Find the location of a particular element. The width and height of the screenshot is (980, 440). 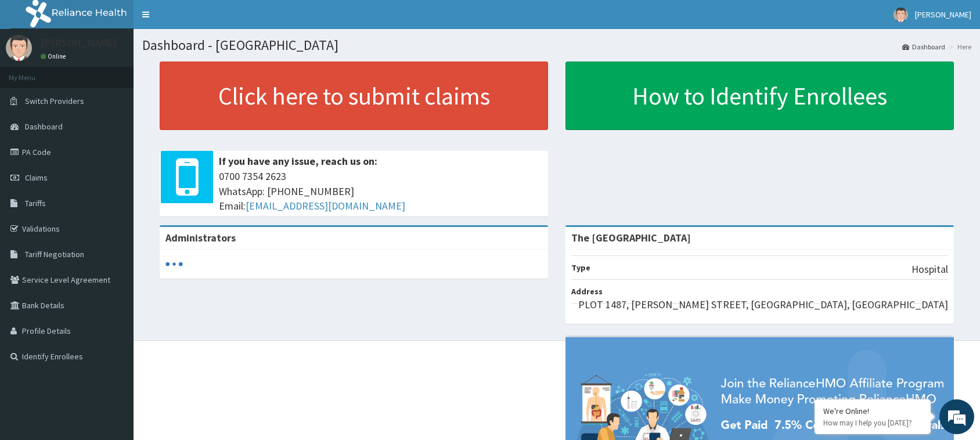

span: Dashboard is located at coordinates (43, 127).